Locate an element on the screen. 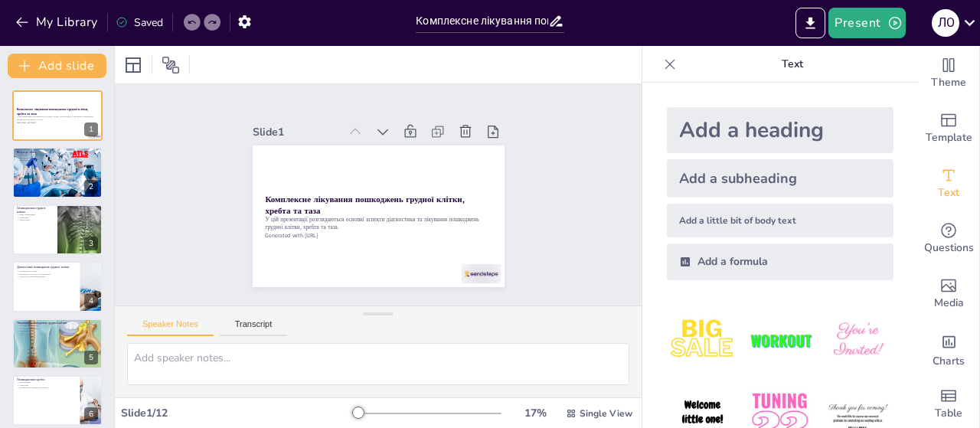 The height and width of the screenshot is (428, 980). p: Реабілітація is located at coordinates (57, 330).